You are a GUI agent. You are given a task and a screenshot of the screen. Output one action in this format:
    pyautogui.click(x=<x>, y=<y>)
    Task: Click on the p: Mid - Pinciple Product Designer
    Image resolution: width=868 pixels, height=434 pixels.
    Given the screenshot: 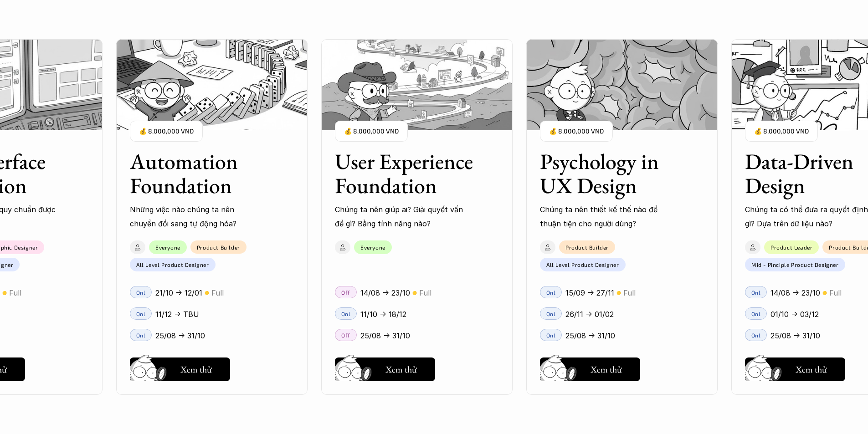 What is the action you would take?
    pyautogui.click(x=795, y=265)
    